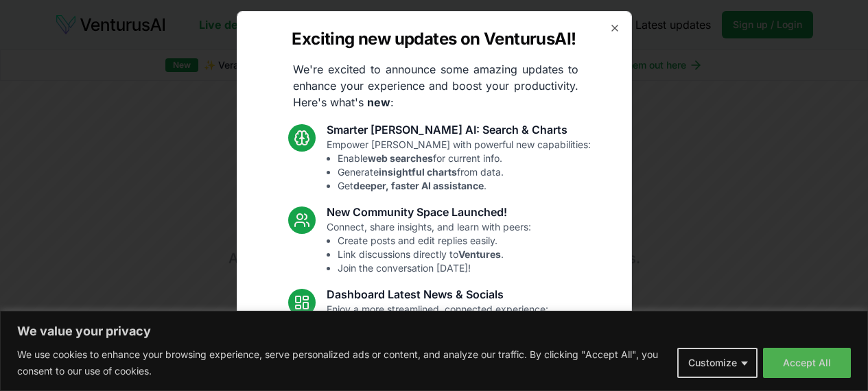 The width and height of the screenshot is (868, 391). What do you see at coordinates (437, 330) in the screenshot?
I see `p: Enjoy a more streamlined, connected experience:` at bounding box center [437, 330].